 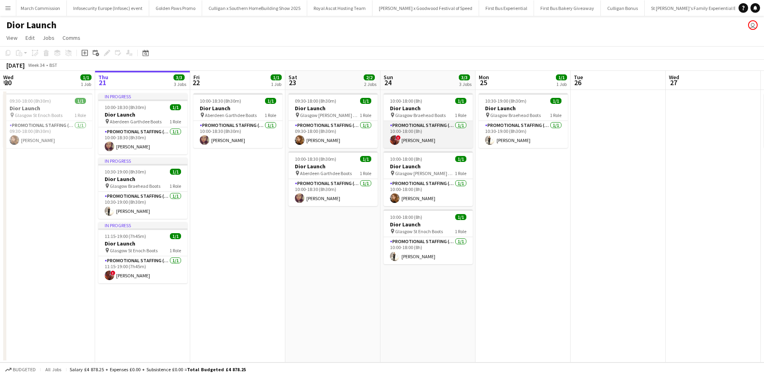 I want to click on span: 27, so click(x=673, y=82).